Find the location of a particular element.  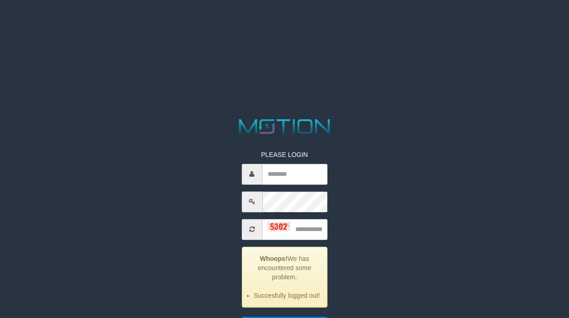

li: Succesfully logged out! is located at coordinates (286, 295).